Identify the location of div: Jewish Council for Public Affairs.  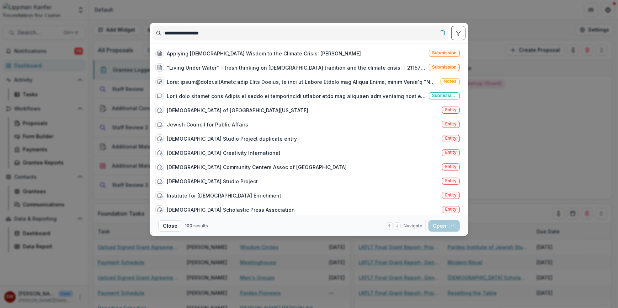
(207, 124).